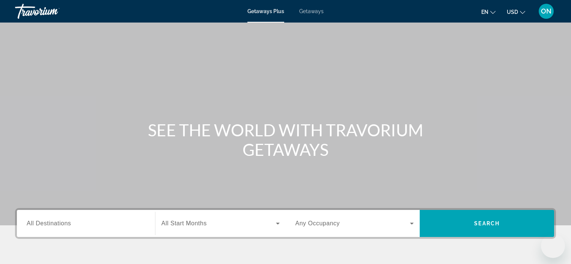  Describe the element at coordinates (49, 223) in the screenshot. I see `span: All Destinations` at that location.